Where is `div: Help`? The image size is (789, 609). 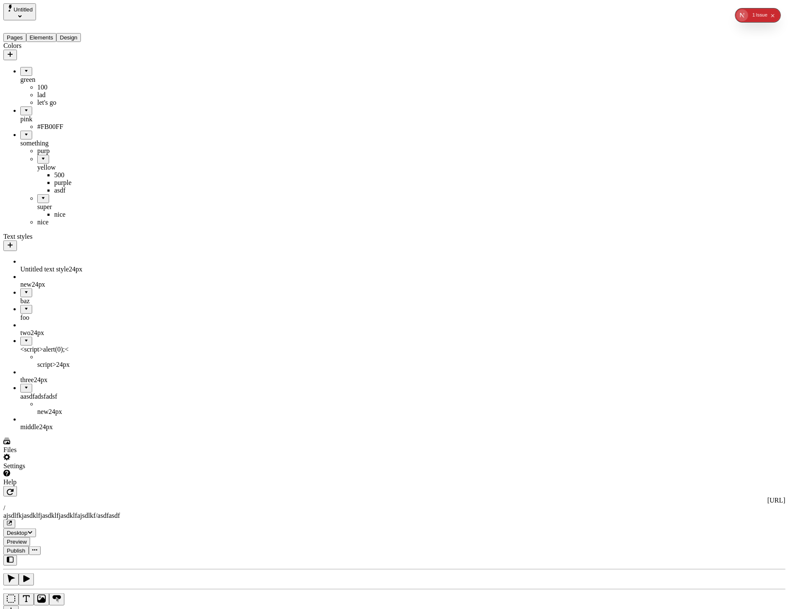
div: Help is located at coordinates (54, 482).